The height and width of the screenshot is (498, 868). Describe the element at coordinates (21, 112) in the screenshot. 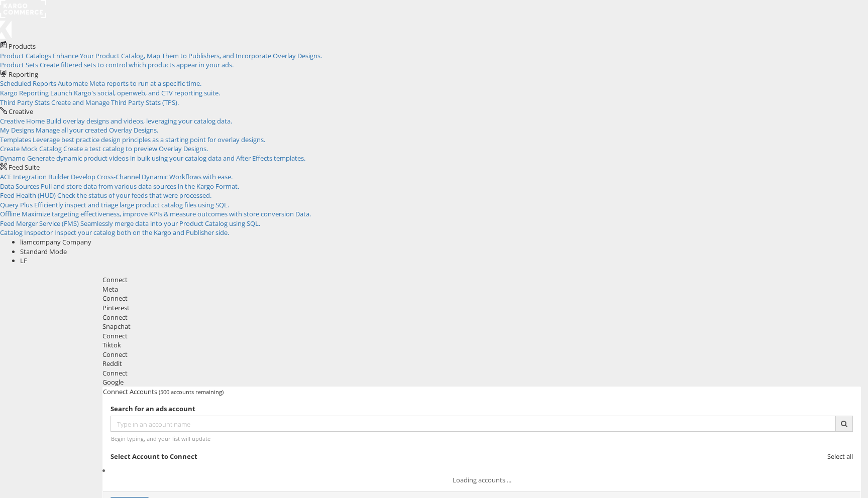

I see `span: Creative` at that location.